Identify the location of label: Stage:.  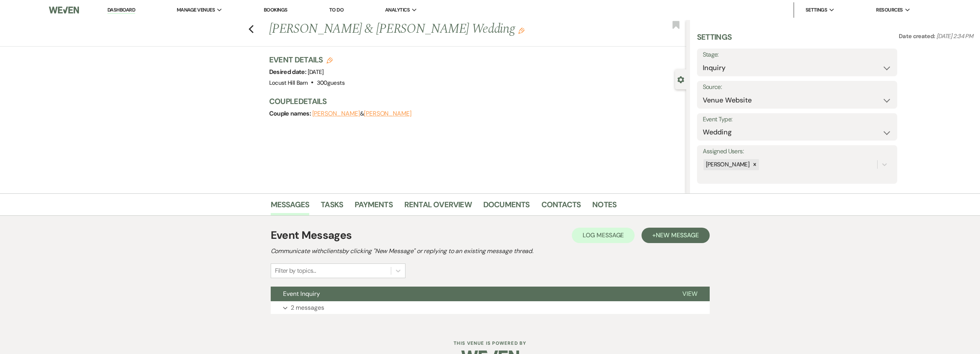
(797, 54).